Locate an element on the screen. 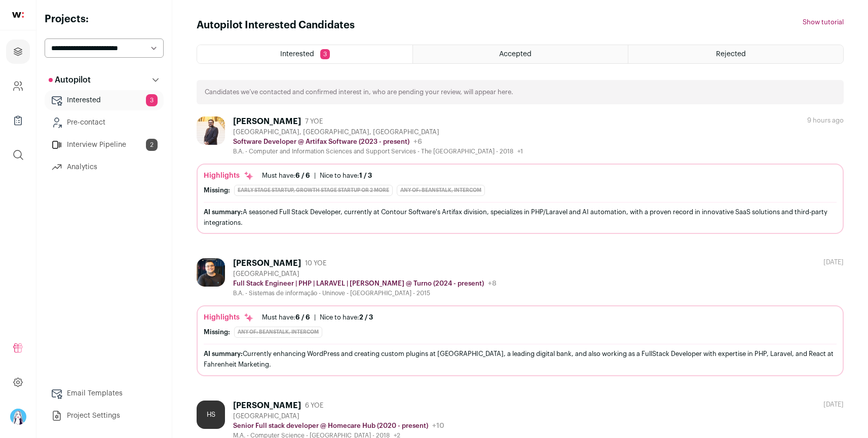  span: 7 YOE is located at coordinates (314, 121).